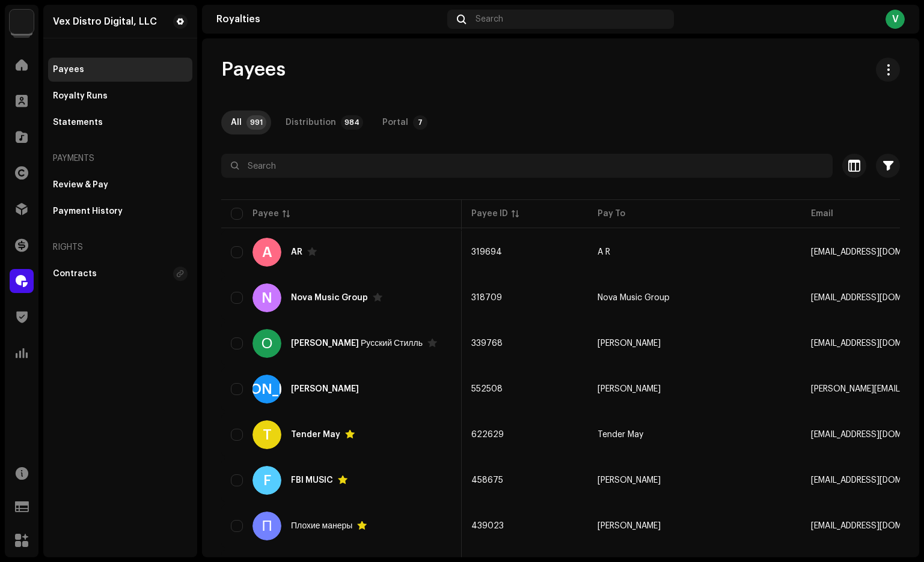 Image resolution: width=924 pixels, height=562 pixels. Describe the element at coordinates (75, 274) in the screenshot. I see `div: Contracts` at that location.